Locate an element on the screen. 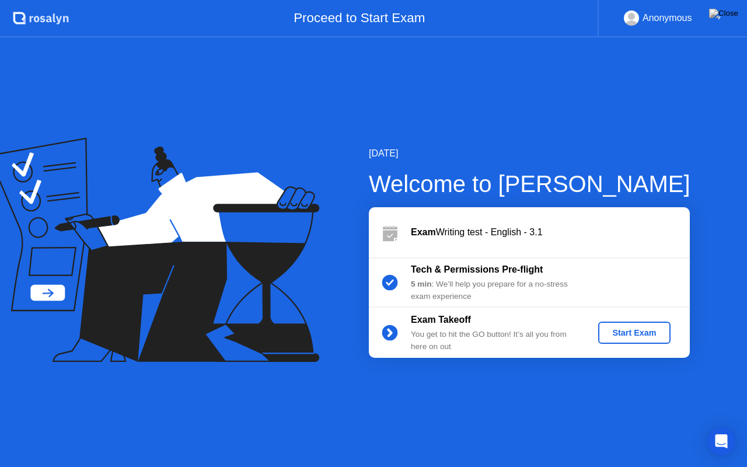 The height and width of the screenshot is (467, 747). div: Writing test - English - 3.1 is located at coordinates (551, 232).